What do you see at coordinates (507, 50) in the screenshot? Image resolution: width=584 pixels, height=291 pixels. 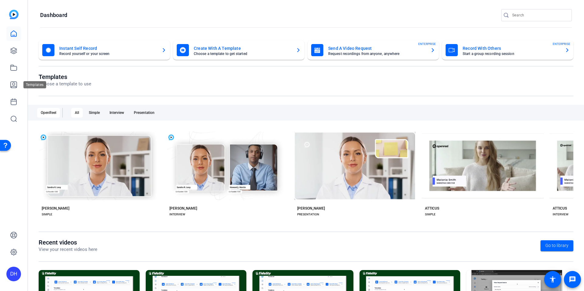 I see `button: Record With OthersStart a group recording sessionENTERPRISE` at bounding box center [507, 50].